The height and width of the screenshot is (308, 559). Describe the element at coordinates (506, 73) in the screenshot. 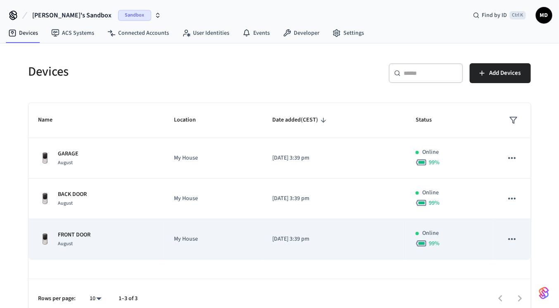

I see `span: Add Devices` at that location.